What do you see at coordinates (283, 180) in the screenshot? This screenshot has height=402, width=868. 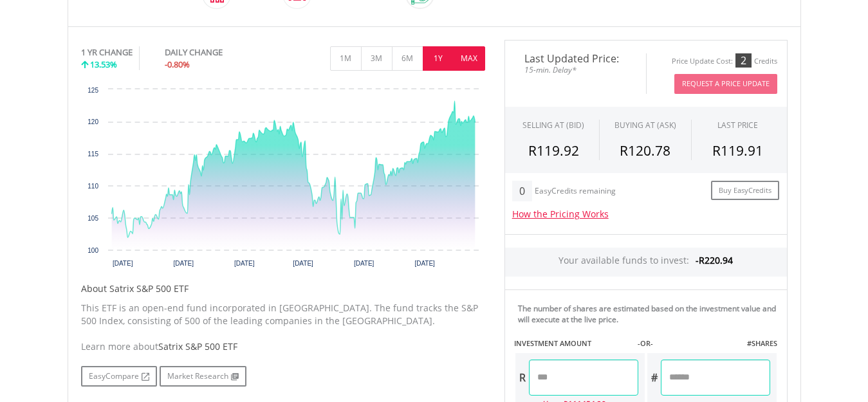 I see `svg: Interactive chart` at bounding box center [283, 180].